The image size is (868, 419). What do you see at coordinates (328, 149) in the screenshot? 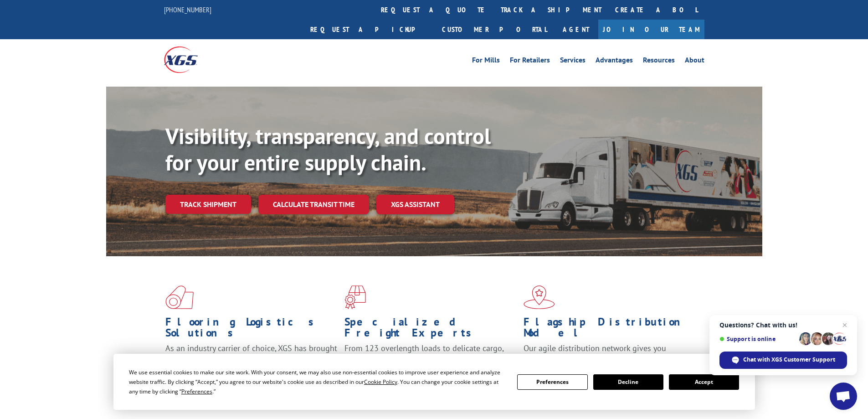
I see `b: Visibility, transparency, and control for your entire supply chain.` at bounding box center [328, 149].